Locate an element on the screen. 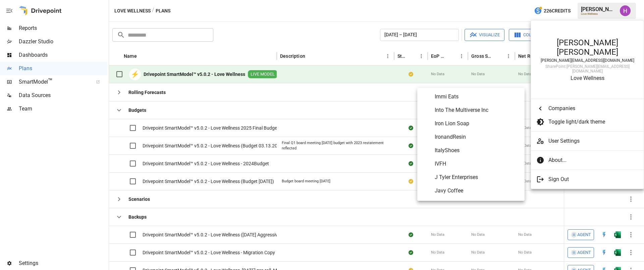 This screenshot has height=270, width=644. span: IronandResin is located at coordinates (477, 137).